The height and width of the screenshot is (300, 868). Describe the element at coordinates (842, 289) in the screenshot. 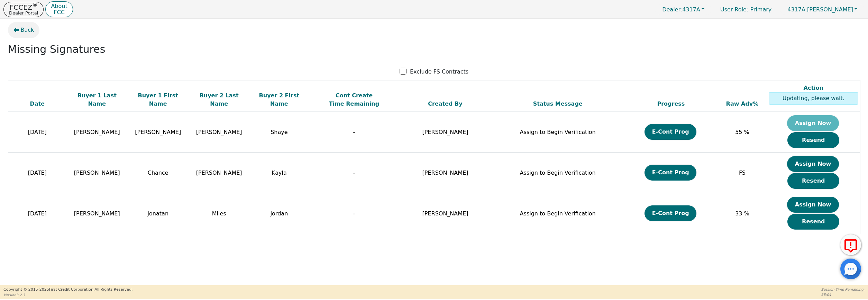

I see `p: Session Time Remaining:` at that location.